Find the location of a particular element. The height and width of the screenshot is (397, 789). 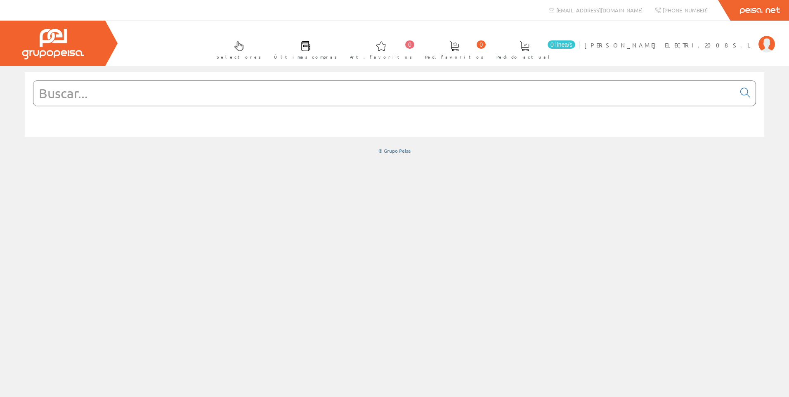

span: 0 línea/s is located at coordinates (561, 45).